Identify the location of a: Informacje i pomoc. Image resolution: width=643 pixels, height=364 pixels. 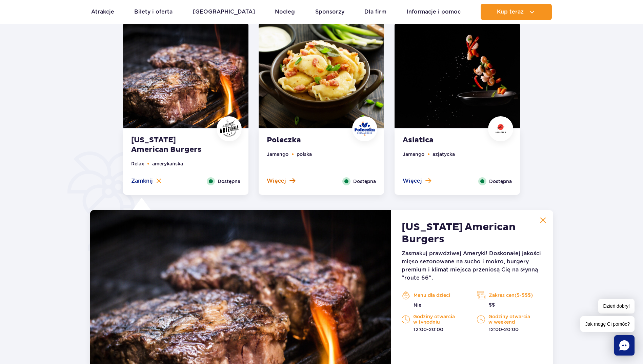
(434, 12).